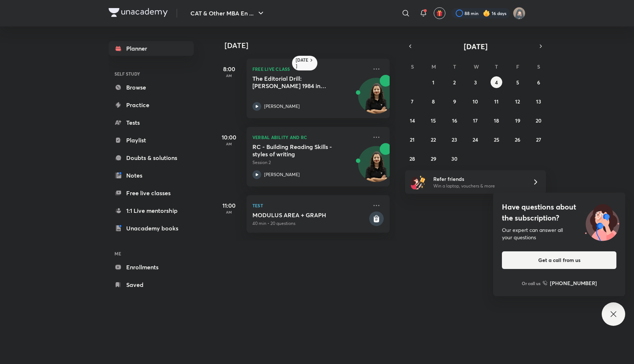 The width and height of the screenshot is (634, 364). Describe the element at coordinates (310, 163) in the screenshot. I see `p: Session 2` at that location.